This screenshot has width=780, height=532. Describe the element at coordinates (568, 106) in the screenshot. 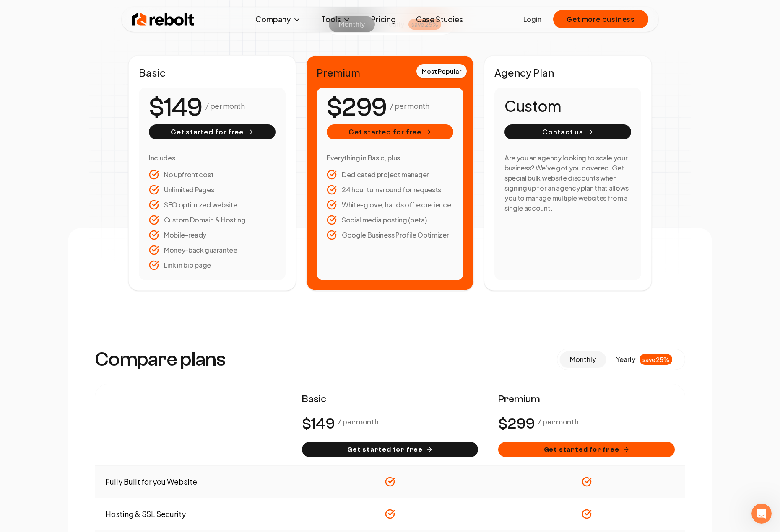

I see `h1: Custom` at that location.